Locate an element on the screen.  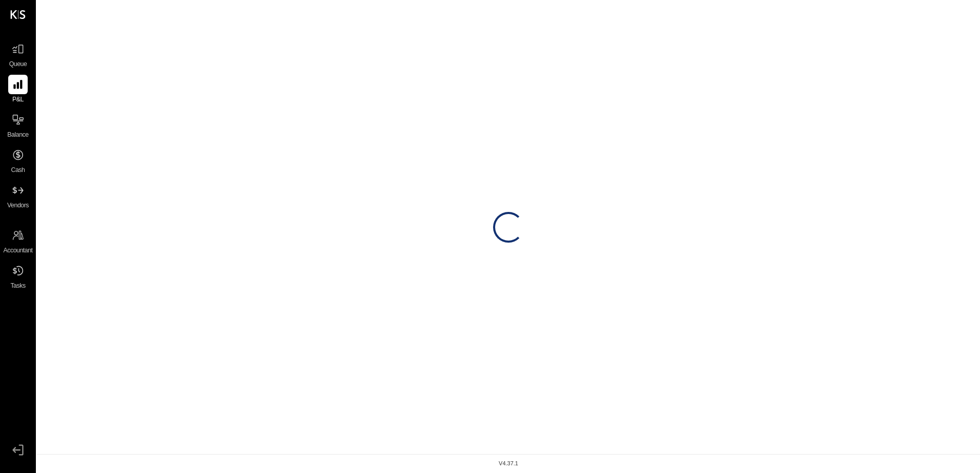
a: Tasks is located at coordinates (18, 276).